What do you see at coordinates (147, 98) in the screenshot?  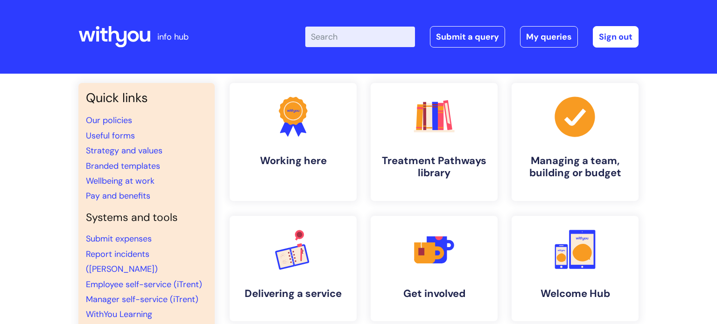 I see `h3: Quick links` at bounding box center [147, 98].